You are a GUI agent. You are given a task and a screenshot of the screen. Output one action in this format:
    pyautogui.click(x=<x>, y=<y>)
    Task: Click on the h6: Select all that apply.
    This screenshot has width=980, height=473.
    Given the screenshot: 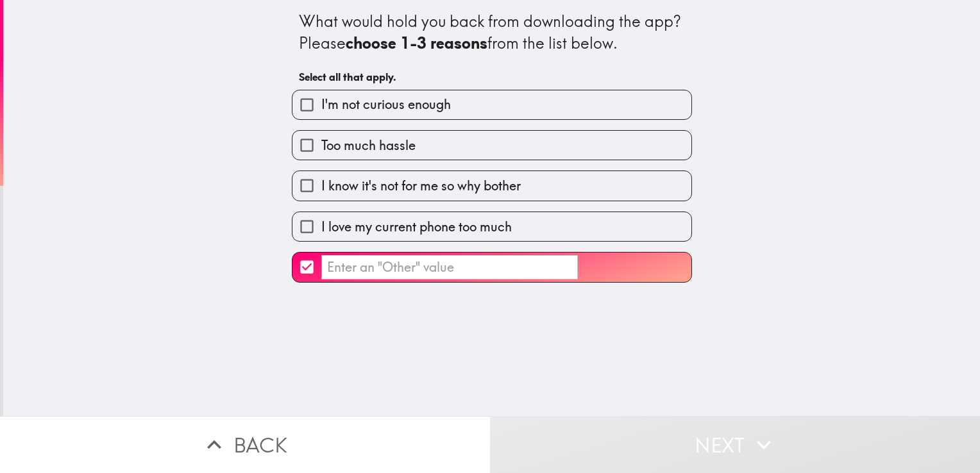 What is the action you would take?
    pyautogui.click(x=492, y=77)
    